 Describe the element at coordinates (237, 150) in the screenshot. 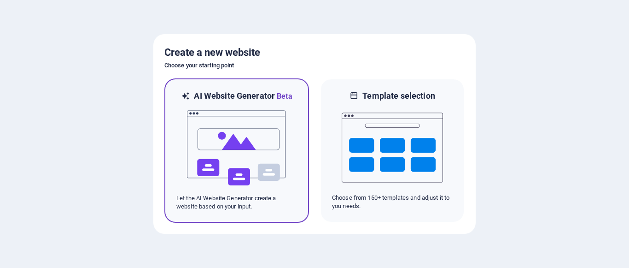

I see `div: AI Website GeneratorBetaaiLet the AI Website Generator create a website based on your input.` at that location.